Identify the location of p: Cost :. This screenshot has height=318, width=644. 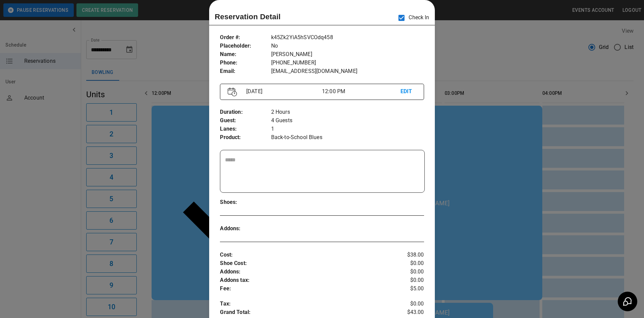
(305, 255).